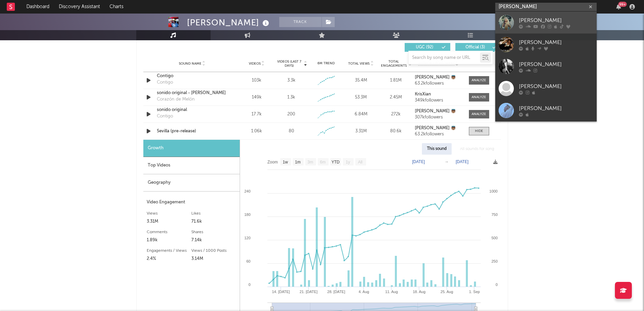 The image size is (644, 311). What do you see at coordinates (256, 115) in the screenshot?
I see `div: 17.7k` at bounding box center [256, 115].